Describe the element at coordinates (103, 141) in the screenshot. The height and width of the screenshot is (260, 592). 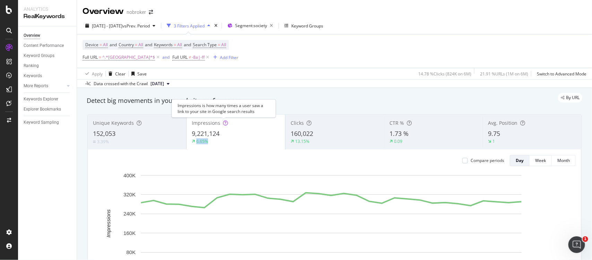
I see `div: 3.39%` at that location.